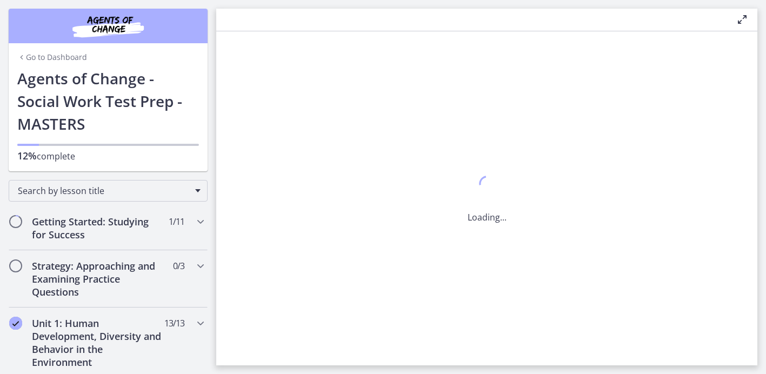 The width and height of the screenshot is (766, 374). I want to click on span: 12%, so click(27, 156).